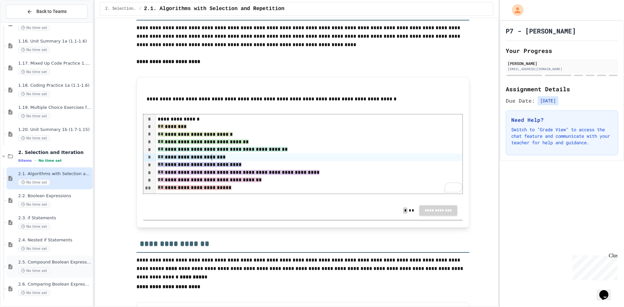  Describe the element at coordinates (55, 108) in the screenshot. I see `span: 1.19. Multiple Choice Exercises for Unit 1a (1.1-1.6)` at that location.